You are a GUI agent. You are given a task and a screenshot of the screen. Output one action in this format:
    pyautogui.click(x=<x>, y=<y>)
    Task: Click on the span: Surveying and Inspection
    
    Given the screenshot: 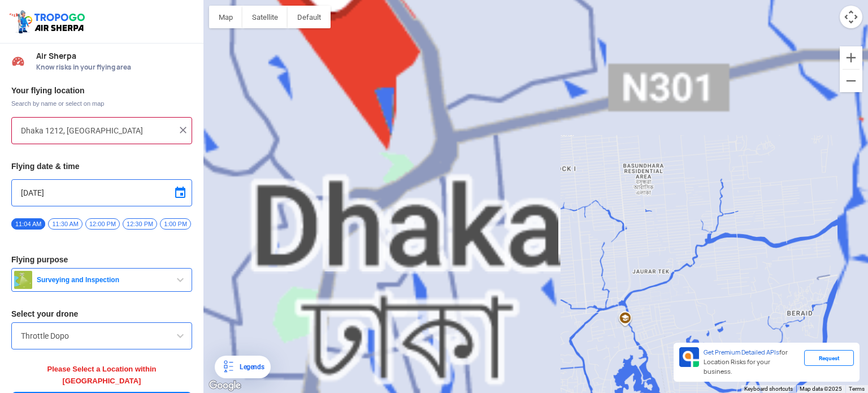 What is the action you would take?
    pyautogui.click(x=103, y=280)
    